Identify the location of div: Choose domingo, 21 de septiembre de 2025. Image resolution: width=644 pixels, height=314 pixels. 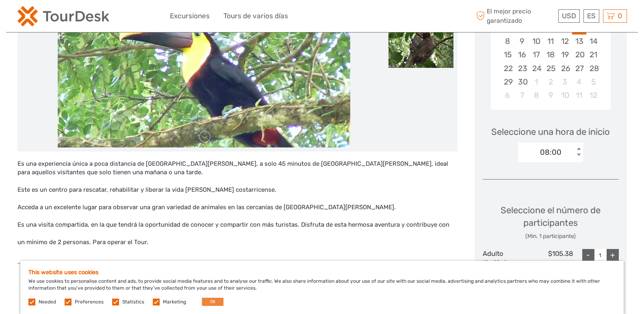
(594, 55).